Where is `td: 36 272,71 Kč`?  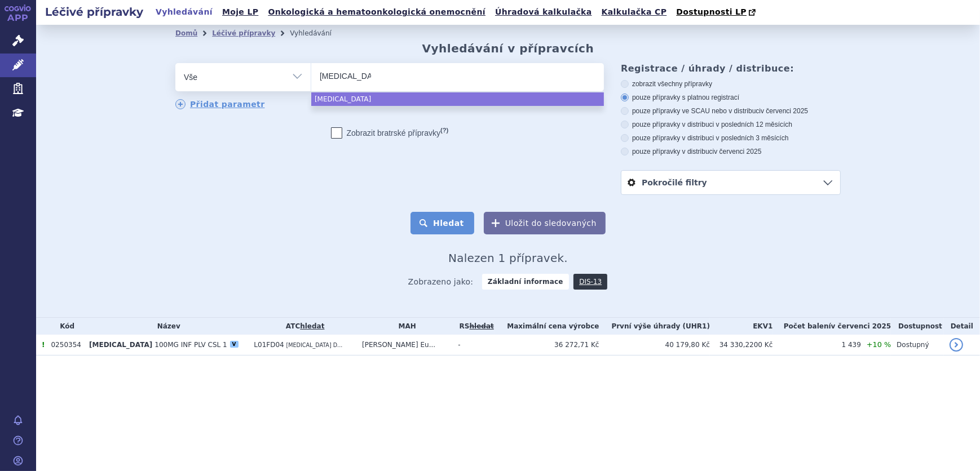 td: 36 272,71 Kč is located at coordinates (547, 345).